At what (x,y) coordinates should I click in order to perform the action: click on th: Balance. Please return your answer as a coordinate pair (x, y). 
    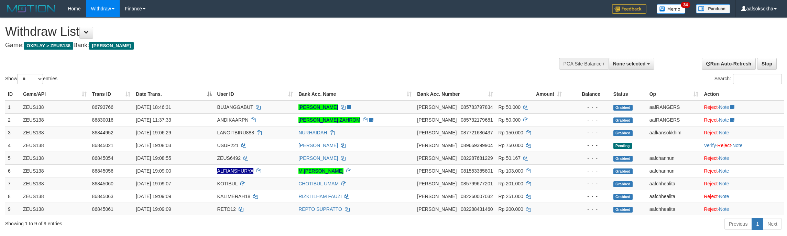
    Looking at the image, I should click on (588, 94).